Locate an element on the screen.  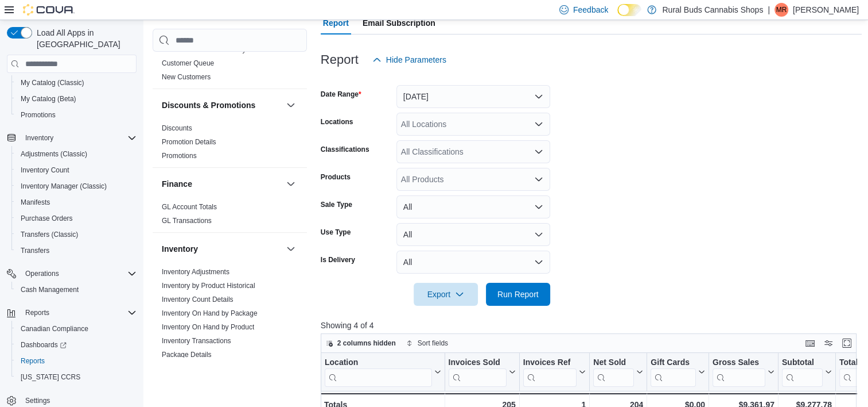
a: Customer Queue is located at coordinates (187, 63).